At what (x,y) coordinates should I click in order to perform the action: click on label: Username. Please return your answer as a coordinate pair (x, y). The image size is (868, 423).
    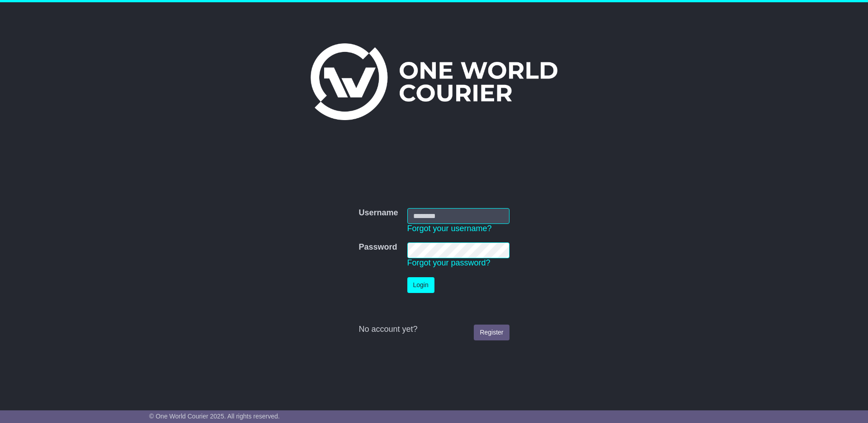
    Looking at the image, I should click on (378, 213).